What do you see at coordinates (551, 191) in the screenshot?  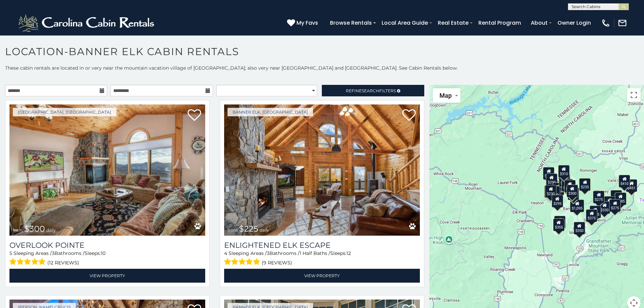 I see `div: $230` at bounding box center [551, 191].